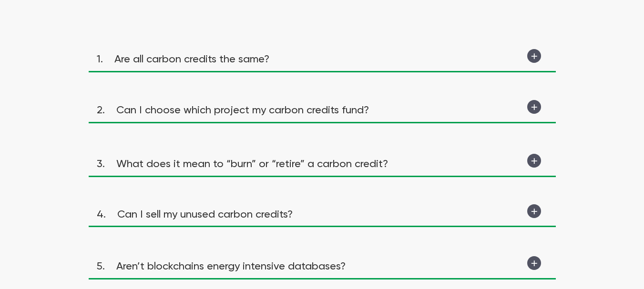 This screenshot has height=289, width=644. What do you see at coordinates (233, 111) in the screenshot?
I see `span: 2. Can I choose which project my carbon credits fund?` at bounding box center [233, 111].